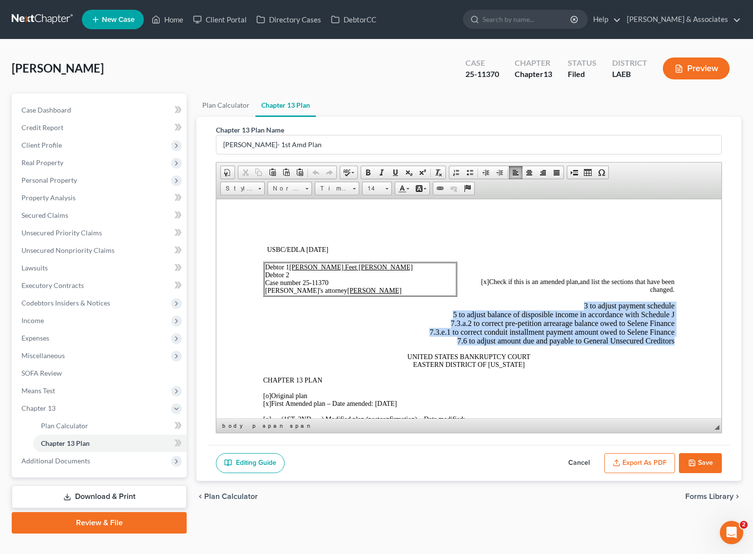 The image size is (753, 554). What do you see at coordinates (100, 110) in the screenshot?
I see `a: Case Dashboard` at bounding box center [100, 110].